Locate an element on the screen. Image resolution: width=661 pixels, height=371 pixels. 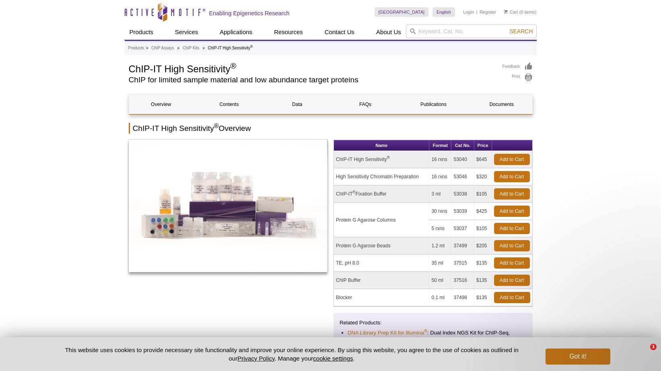
td: TE, pH 8.0 is located at coordinates (381, 263).